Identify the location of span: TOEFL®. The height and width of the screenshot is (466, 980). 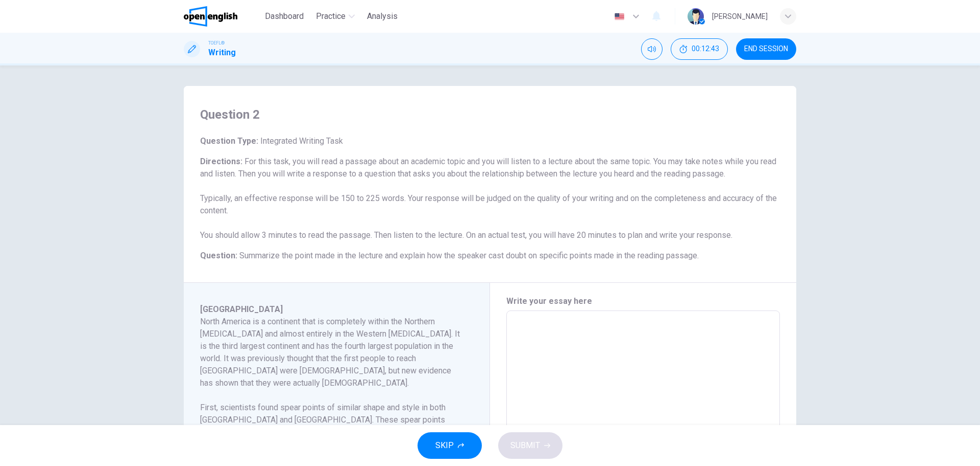
(217, 43).